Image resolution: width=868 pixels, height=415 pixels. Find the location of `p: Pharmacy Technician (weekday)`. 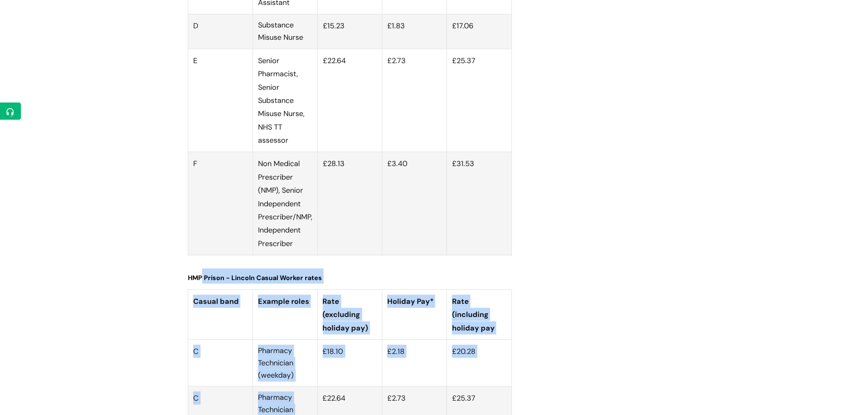

p: Pharmacy Technician (weekday) is located at coordinates (285, 363).